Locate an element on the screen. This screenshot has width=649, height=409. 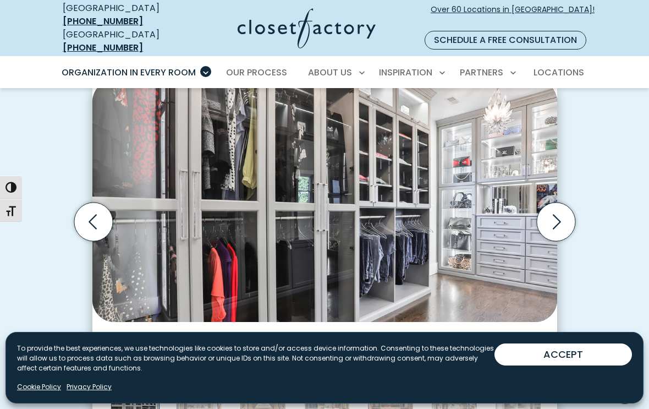
img: Glass-front wardrobe system in Dove Grey with integrated LED lighting, double-hang rods, and disp... is located at coordinates (325, 201).